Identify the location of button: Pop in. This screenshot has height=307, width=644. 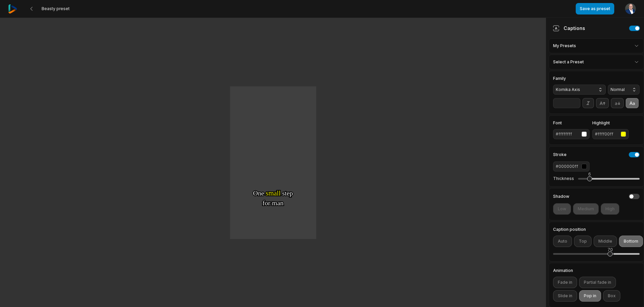
(590, 296).